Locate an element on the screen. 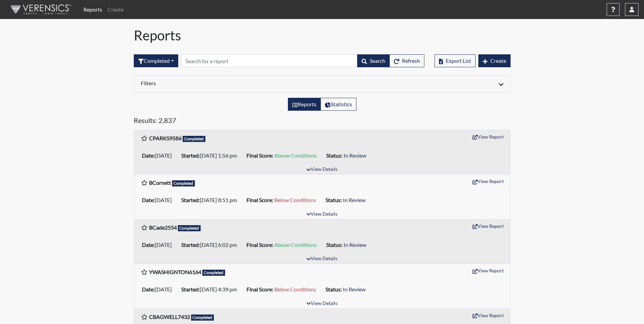 Image resolution: width=644 pixels, height=324 pixels. b: BCade2554 is located at coordinates (163, 227).